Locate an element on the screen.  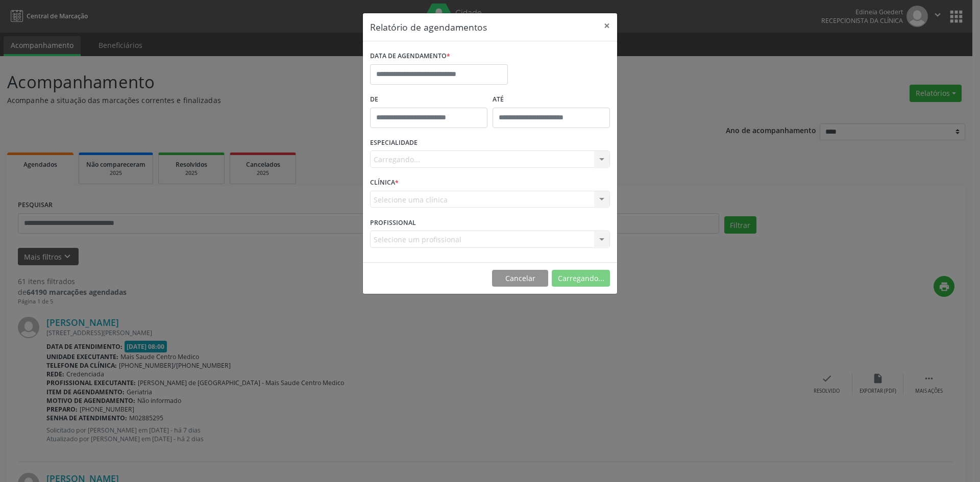
label: ESPECIALIDADE is located at coordinates (394, 143).